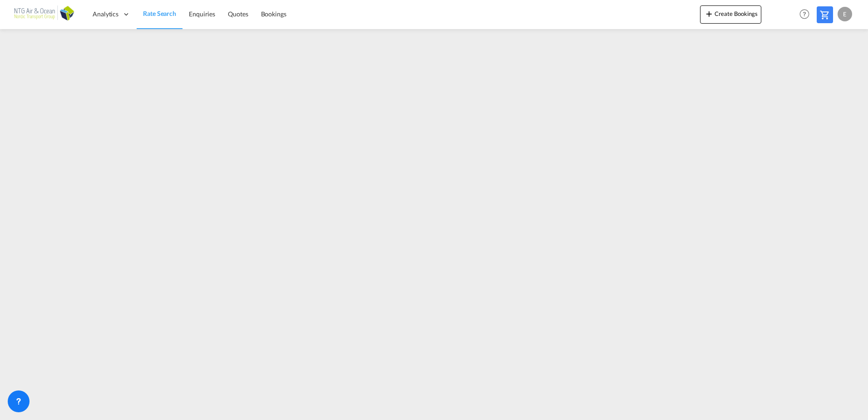  What do you see at coordinates (105, 14) in the screenshot?
I see `span: Analytics` at bounding box center [105, 14].